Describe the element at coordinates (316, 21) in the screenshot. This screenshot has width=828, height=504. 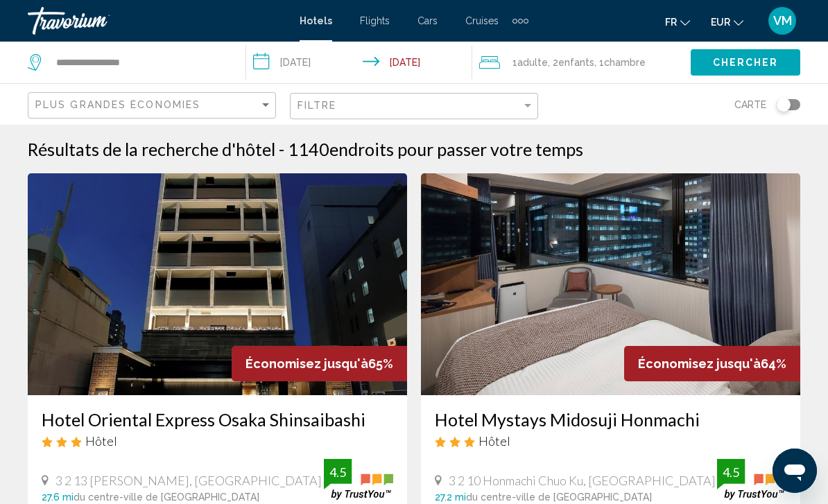
I see `span: Hotels` at that location.